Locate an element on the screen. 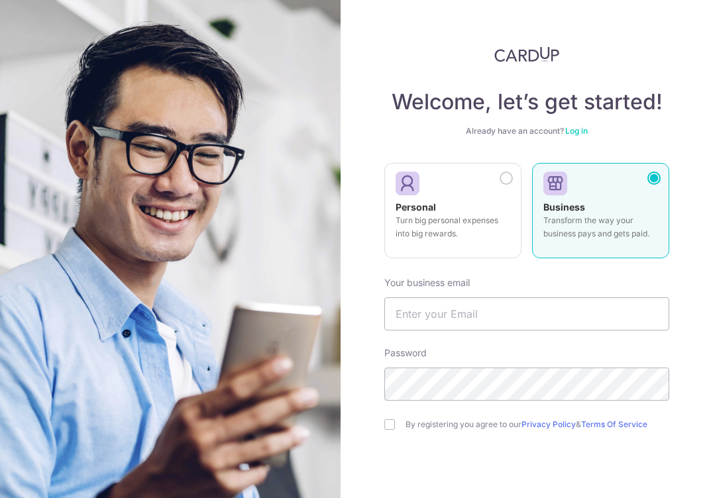 The image size is (713, 498). label: Your business email is located at coordinates (427, 283).